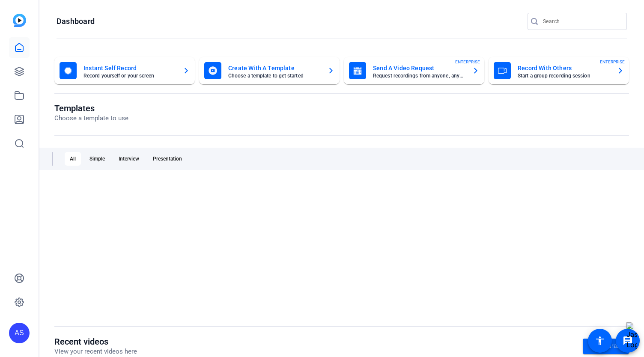 The image size is (644, 357). I want to click on mat-card-subtitle: Record yourself or your screen, so click(130, 76).